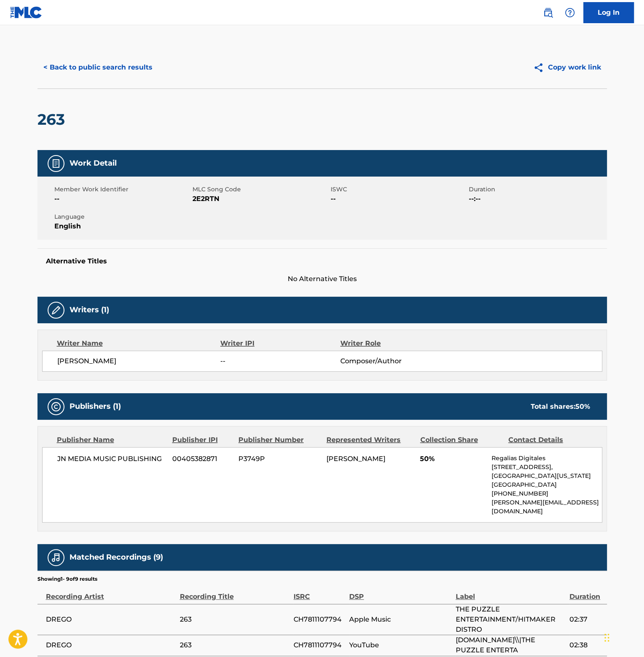  I want to click on div: Writer Name, so click(139, 343).